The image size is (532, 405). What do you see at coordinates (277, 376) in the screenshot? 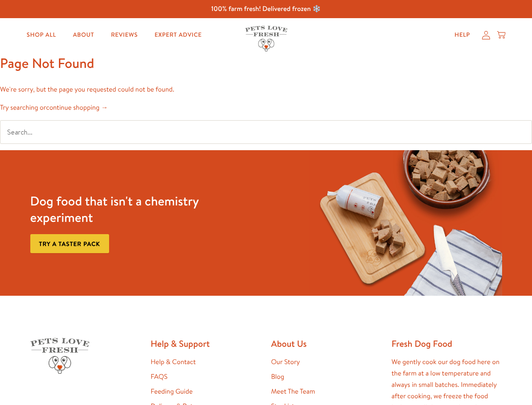
I see `a: Blog` at bounding box center [277, 376].